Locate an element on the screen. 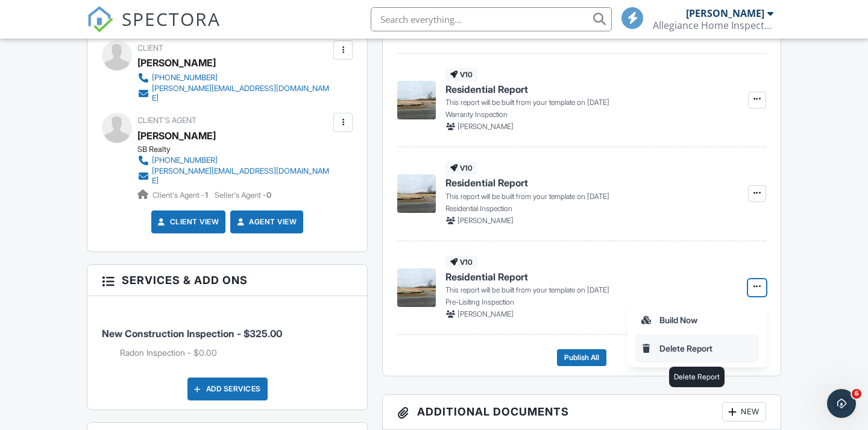 This screenshot has height=430, width=868. h3: Additional Documents is located at coordinates (582, 411).